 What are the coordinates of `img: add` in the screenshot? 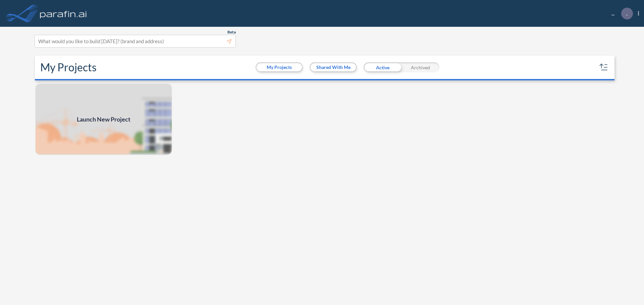 It's located at (104, 119).